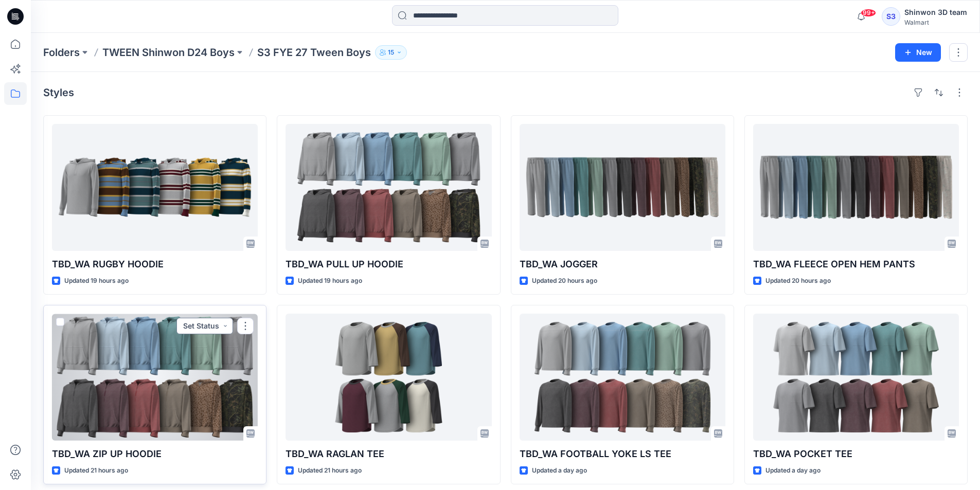 Image resolution: width=980 pixels, height=490 pixels. Describe the element at coordinates (622, 187) in the screenshot. I see `a: TBD_WA JOGGER` at that location.